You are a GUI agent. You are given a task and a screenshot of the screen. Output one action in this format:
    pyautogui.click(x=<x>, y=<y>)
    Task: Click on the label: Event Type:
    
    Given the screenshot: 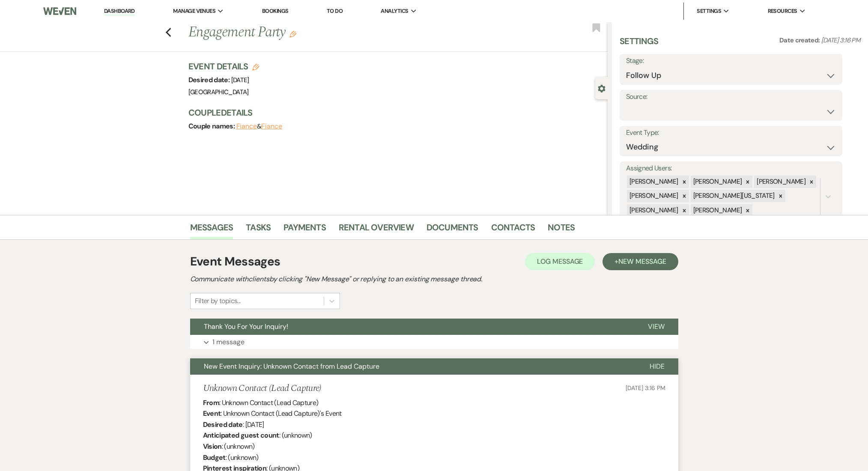 What is the action you would take?
    pyautogui.click(x=731, y=133)
    